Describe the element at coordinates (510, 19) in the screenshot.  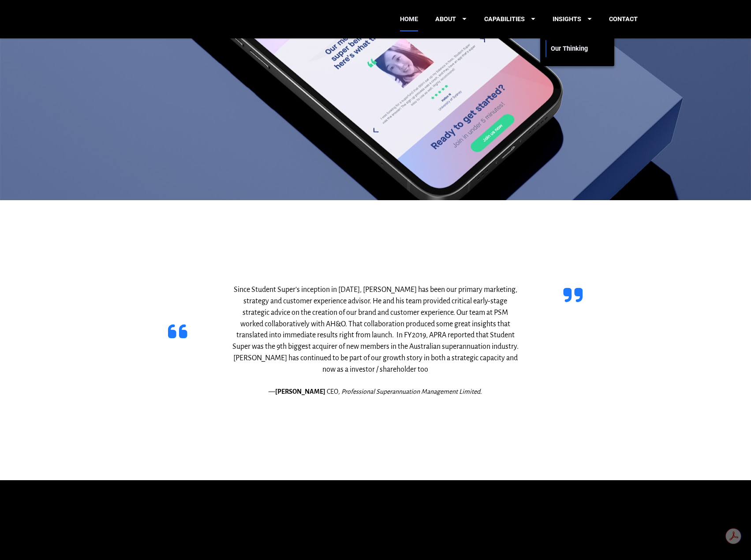
I see `a: CAPABILITIES` at that location.